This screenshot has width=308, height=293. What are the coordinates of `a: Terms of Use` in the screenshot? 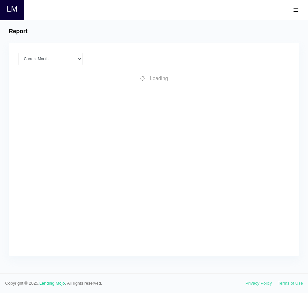 It's located at (291, 283).